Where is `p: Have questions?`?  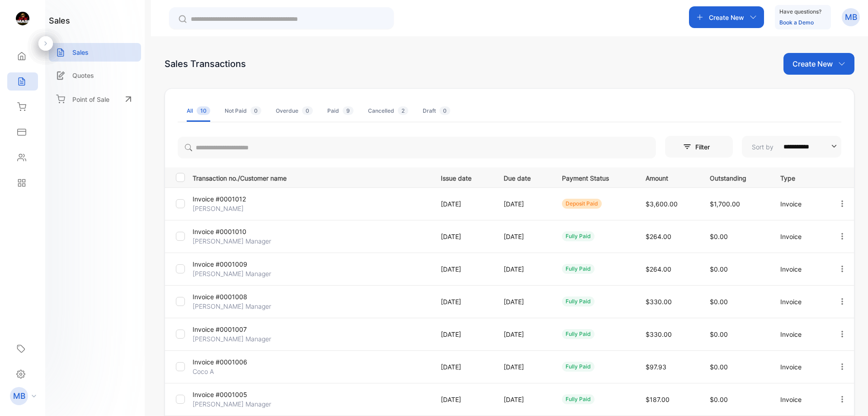
p: Have questions? is located at coordinates (800, 12).